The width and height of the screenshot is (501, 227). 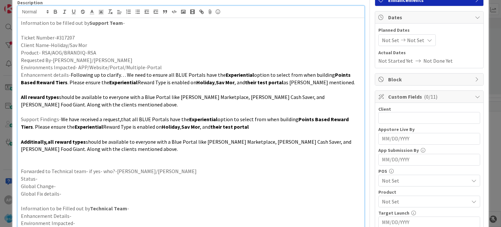 I want to click on p: Information to be Filled out by -, so click(x=191, y=208).